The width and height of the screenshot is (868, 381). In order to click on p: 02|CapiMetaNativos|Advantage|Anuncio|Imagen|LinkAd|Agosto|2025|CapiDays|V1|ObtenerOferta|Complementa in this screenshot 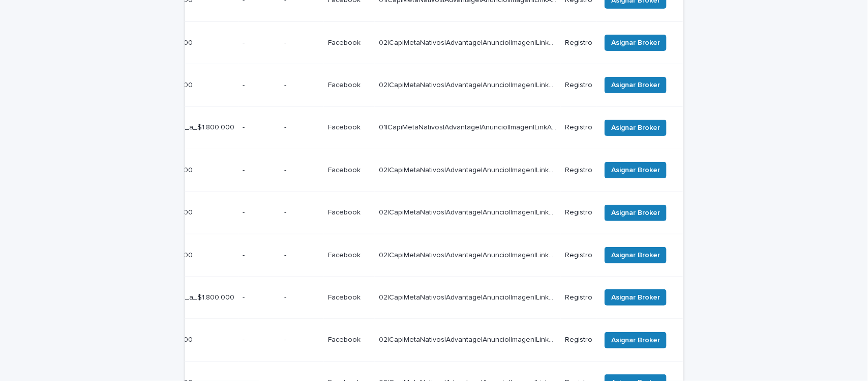, I will do `click(469, 84)`.